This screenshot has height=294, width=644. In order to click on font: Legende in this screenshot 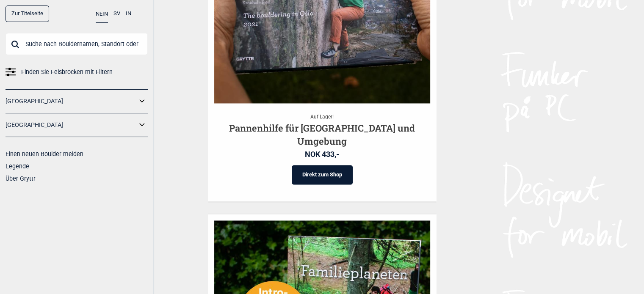, I will do `click(17, 166)`.